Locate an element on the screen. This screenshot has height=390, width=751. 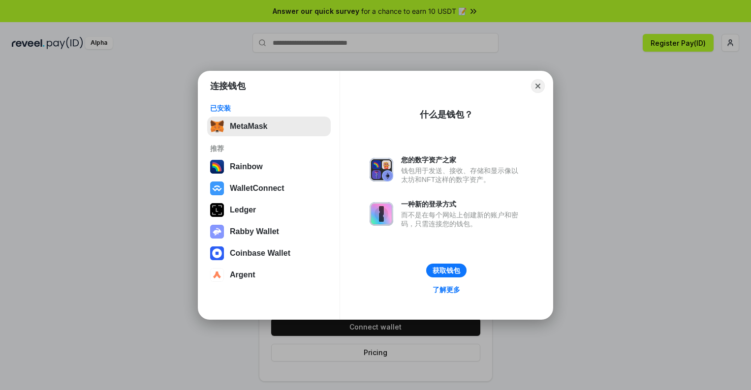
div: Argent is located at coordinates (243, 275).